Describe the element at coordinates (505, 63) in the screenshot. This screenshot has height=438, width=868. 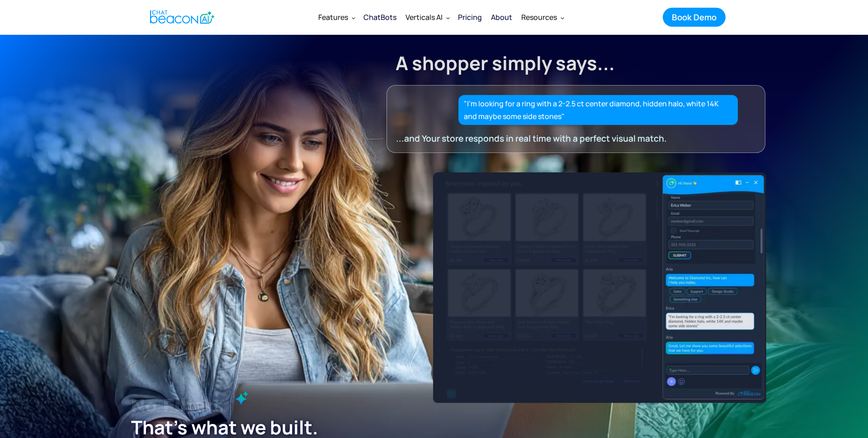
I see `strong: A shopper simply says...` at that location.